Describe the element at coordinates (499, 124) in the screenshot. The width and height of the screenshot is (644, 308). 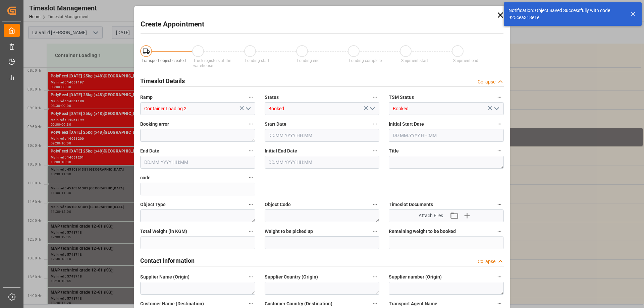
I see `button: Initial Start Date` at that location.